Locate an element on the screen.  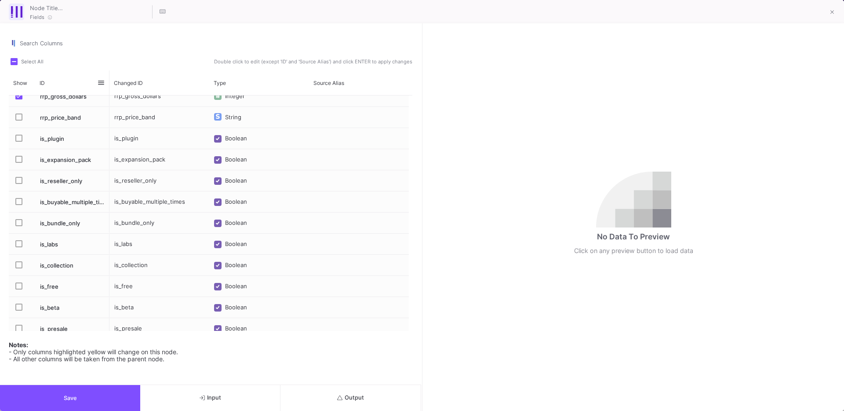
button: Output is located at coordinates (350, 397).